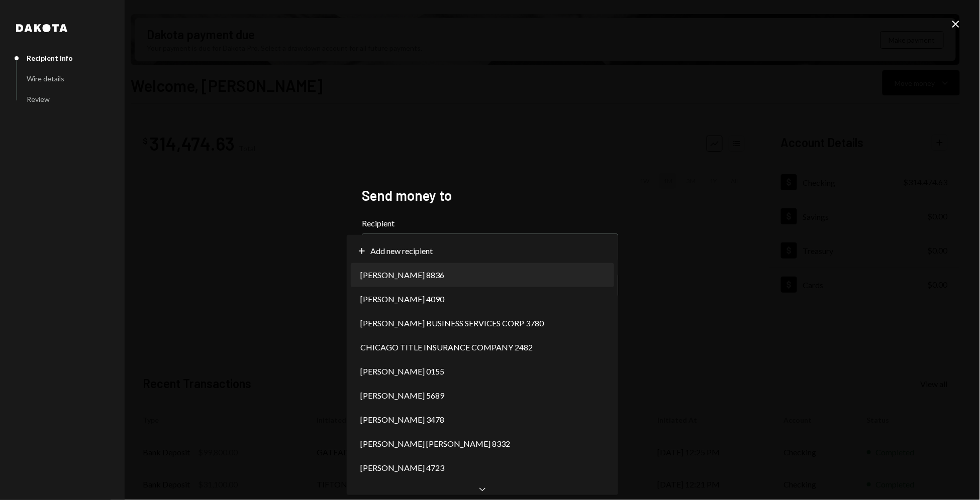 This screenshot has width=980, height=500. I want to click on div: Review, so click(38, 99).